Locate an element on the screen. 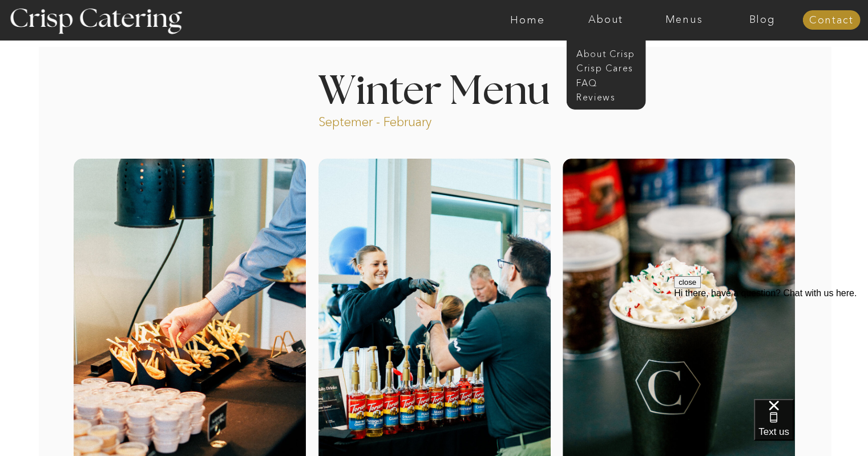  nav: Blog is located at coordinates (762, 20).